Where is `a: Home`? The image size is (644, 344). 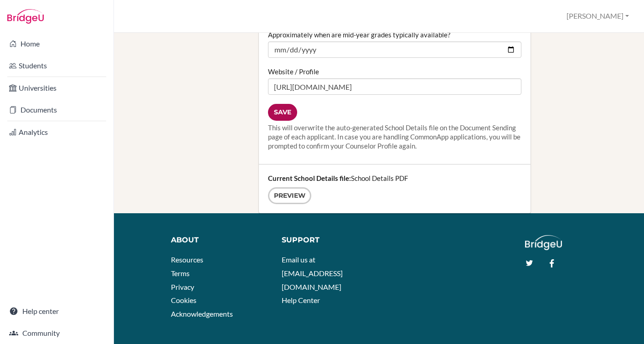
a: Home is located at coordinates (57, 44).